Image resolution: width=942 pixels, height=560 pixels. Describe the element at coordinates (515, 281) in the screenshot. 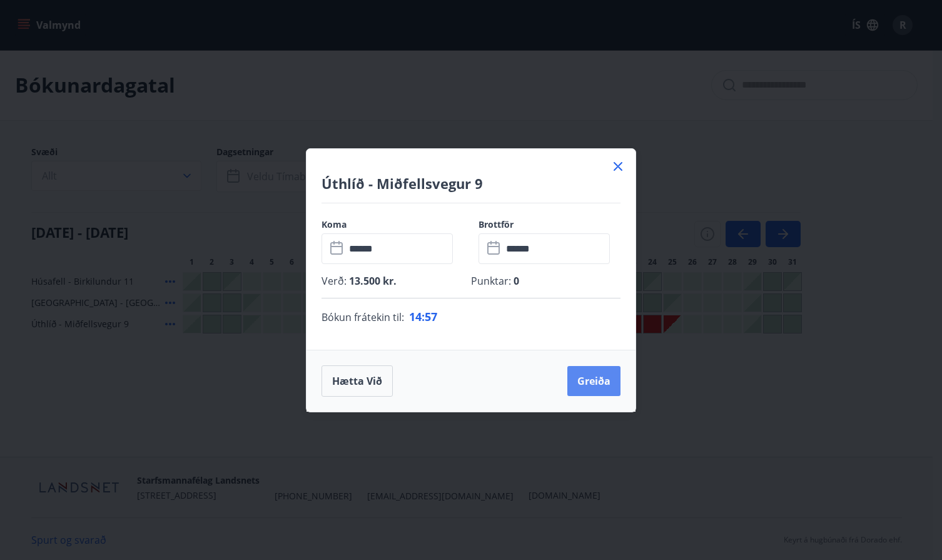

I see `span: 0` at that location.